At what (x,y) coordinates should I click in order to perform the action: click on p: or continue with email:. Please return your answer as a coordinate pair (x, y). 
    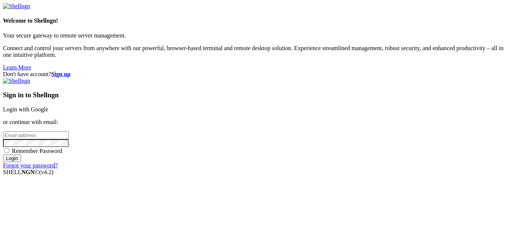
    Looking at the image, I should click on (254, 122).